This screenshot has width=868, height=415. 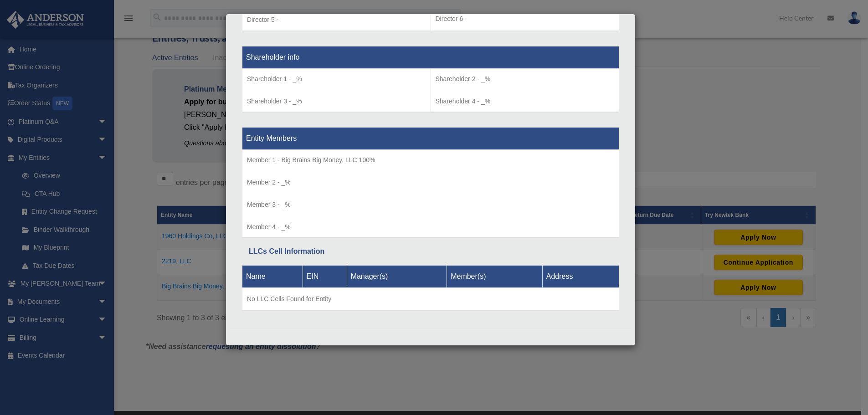 I want to click on p: Director 6 -, so click(x=524, y=19).